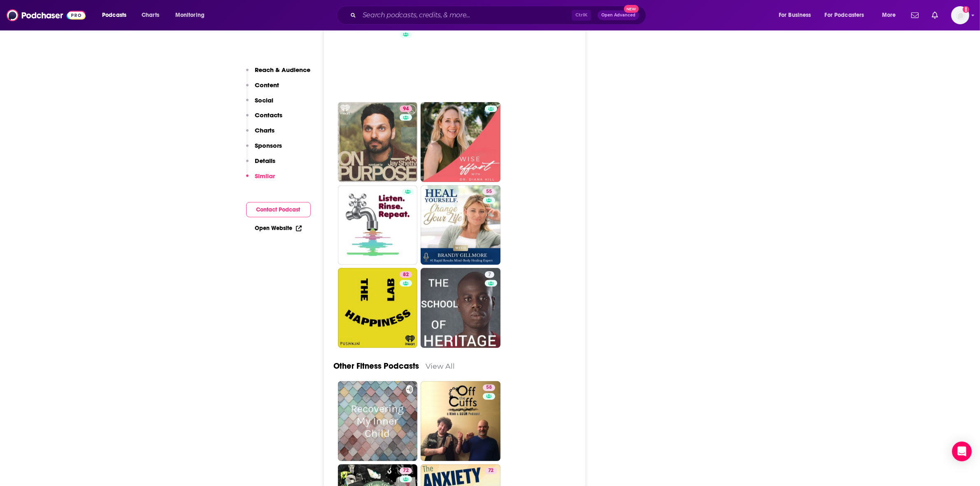 The height and width of the screenshot is (486, 980). What do you see at coordinates (406, 109) in the screenshot?
I see `span: 94` at bounding box center [406, 109].